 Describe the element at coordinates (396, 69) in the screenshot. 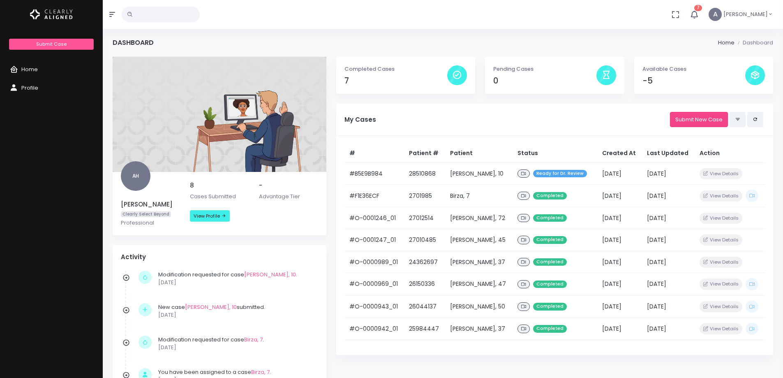

I see `p: Completed Cases` at that location.